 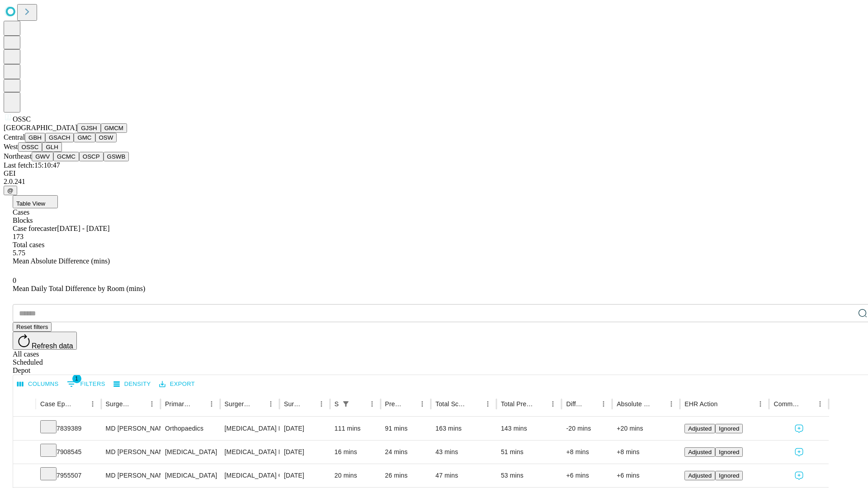 What do you see at coordinates (14, 137) in the screenshot?
I see `span: Central` at bounding box center [14, 137].